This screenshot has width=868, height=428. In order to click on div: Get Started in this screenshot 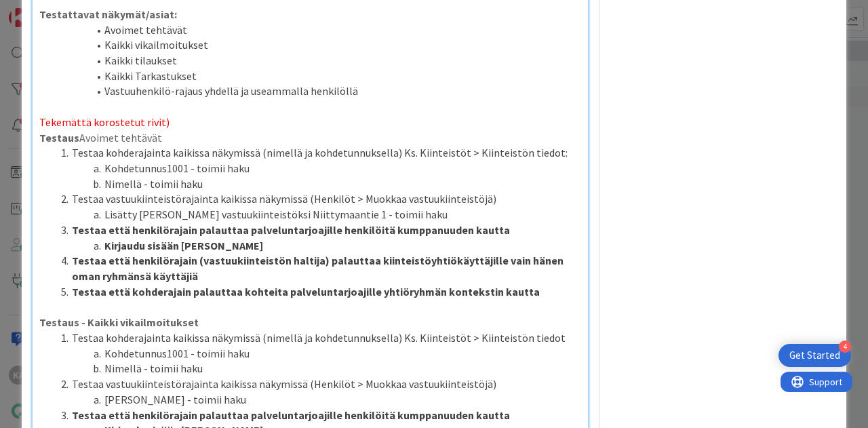, I will do `click(815, 355)`.